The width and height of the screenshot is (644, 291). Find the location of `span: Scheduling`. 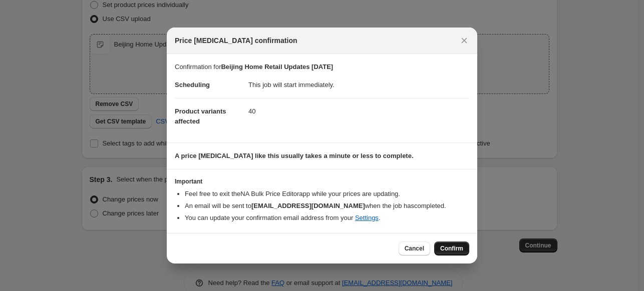

span: Scheduling is located at coordinates (192, 85).